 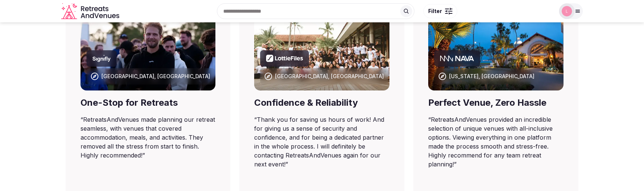 What do you see at coordinates (321, 52) in the screenshot?
I see `img: Bali, Indonesia` at bounding box center [321, 52].